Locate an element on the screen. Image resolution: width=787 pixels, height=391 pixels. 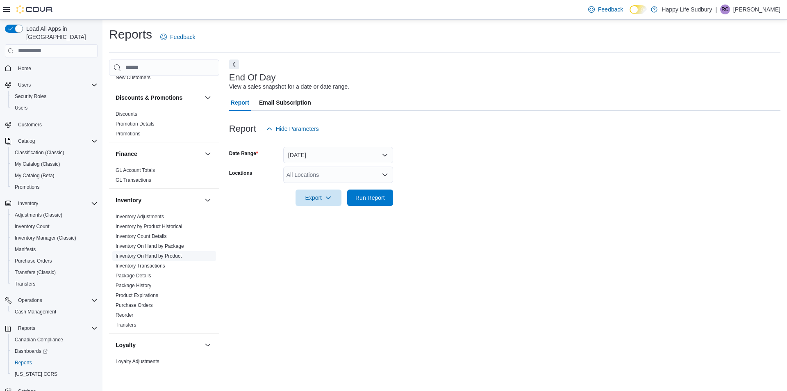
button: Loyalty is located at coordinates (158, 345).